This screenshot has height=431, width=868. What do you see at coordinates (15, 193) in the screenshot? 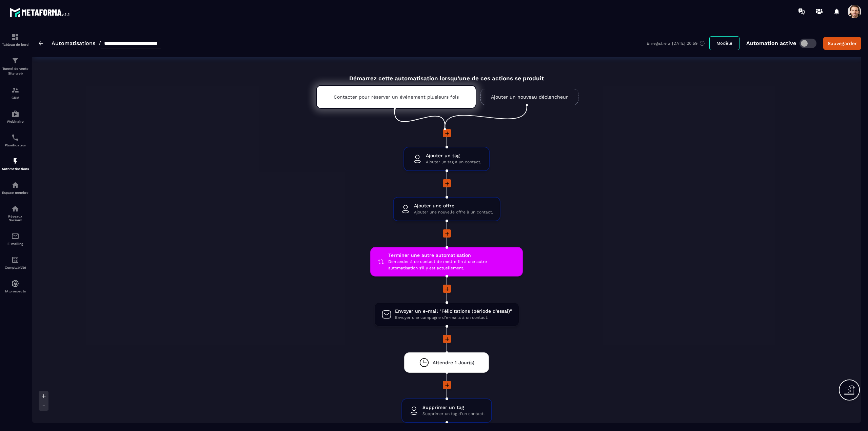
I see `p: Espace membre` at bounding box center [15, 193].